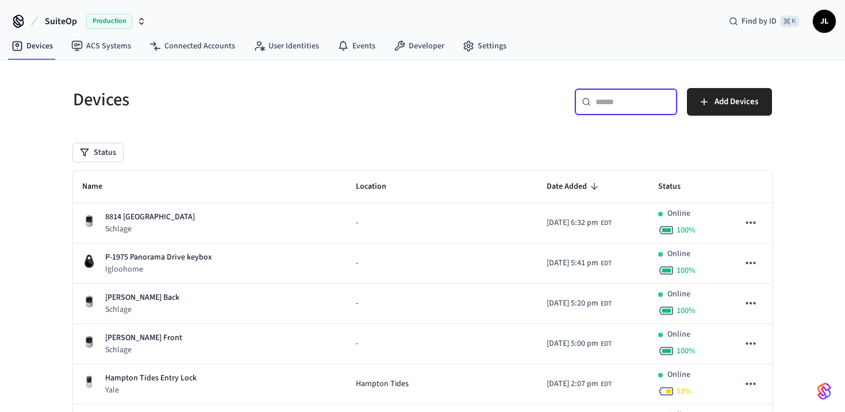  I want to click on a: Developer, so click(419, 46).